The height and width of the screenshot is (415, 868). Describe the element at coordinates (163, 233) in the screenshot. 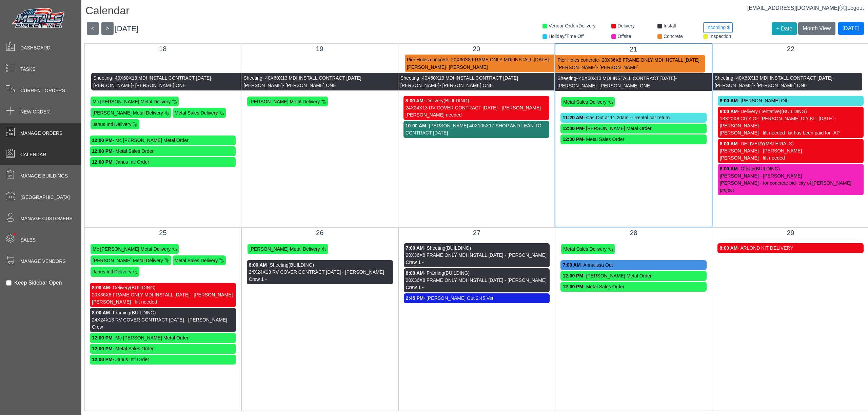

I see `div: 25` at that location.